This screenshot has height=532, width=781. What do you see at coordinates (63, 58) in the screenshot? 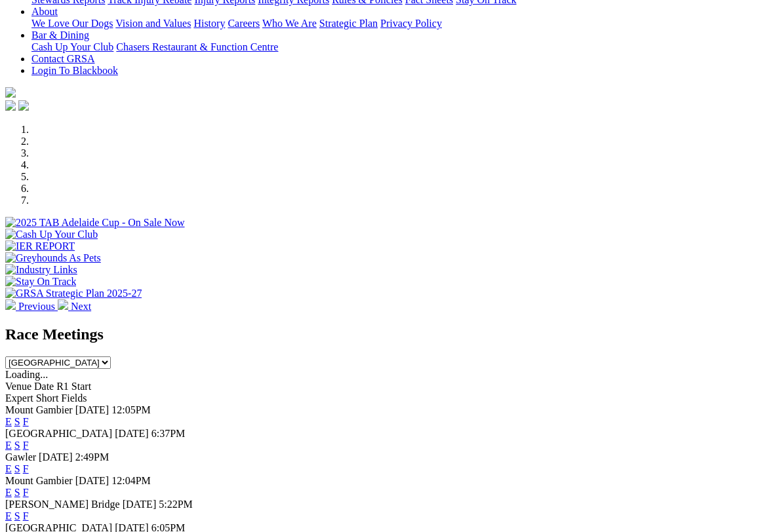
I see `a: Contact GRSA` at bounding box center [63, 58].